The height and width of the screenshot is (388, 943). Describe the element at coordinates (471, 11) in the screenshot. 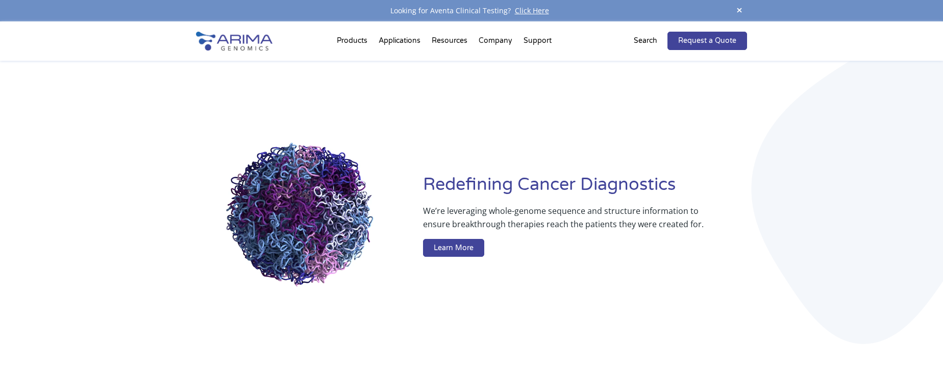

I see `div: Looking for Aventa Clinical Testing?` at that location.